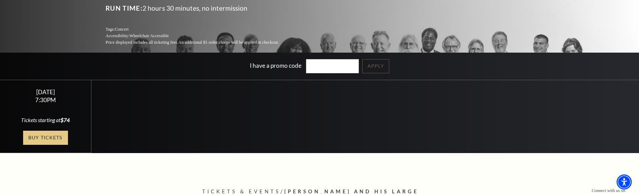  What do you see at coordinates (200, 8) in the screenshot?
I see `p: 2 hours 30 minutes, no intermission` at bounding box center [200, 8].